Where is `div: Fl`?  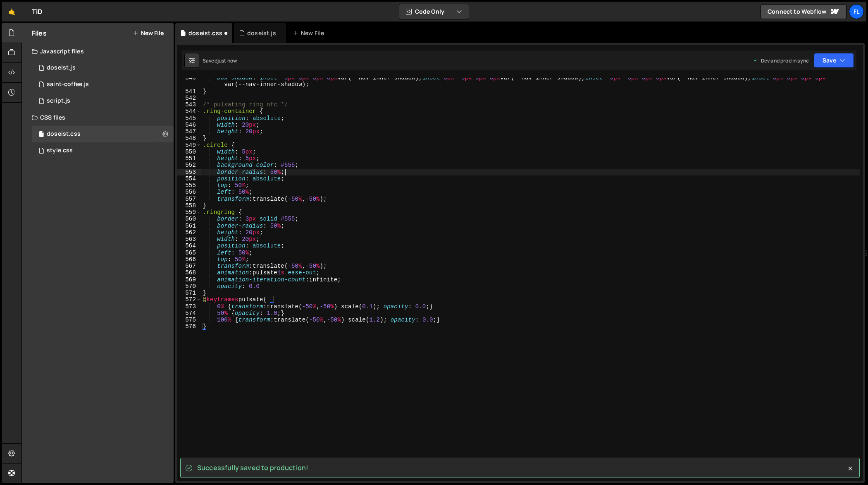 div: Fl is located at coordinates (856, 12).